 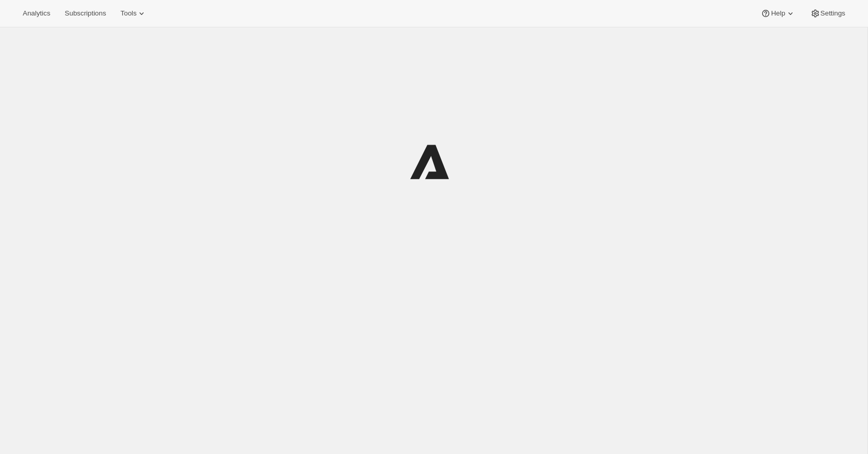 I want to click on span: Help, so click(x=778, y=14).